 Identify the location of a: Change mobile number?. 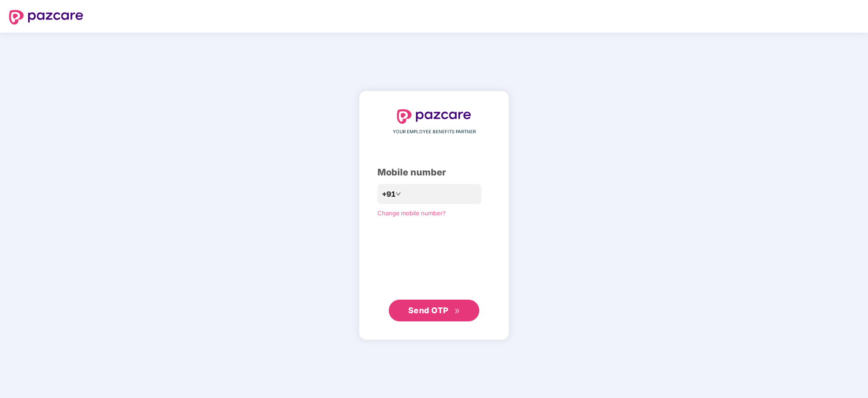
(411, 213).